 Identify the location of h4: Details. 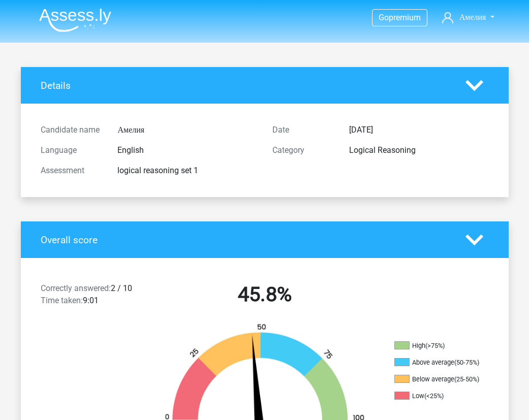
(246, 85).